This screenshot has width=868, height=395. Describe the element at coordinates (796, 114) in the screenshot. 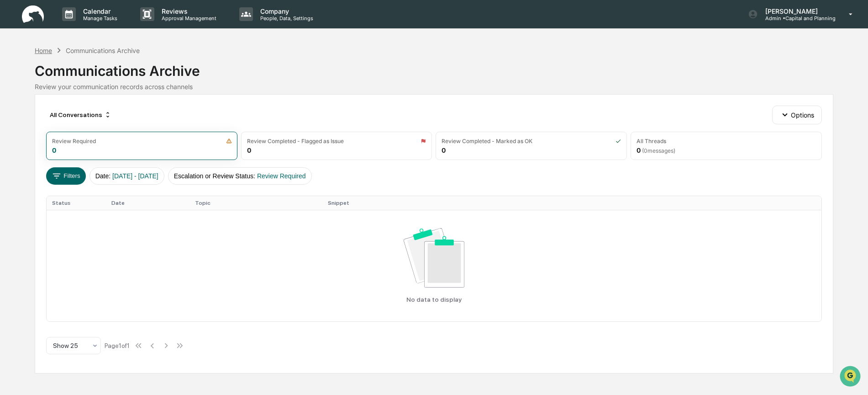

I see `button: Options` at that location.